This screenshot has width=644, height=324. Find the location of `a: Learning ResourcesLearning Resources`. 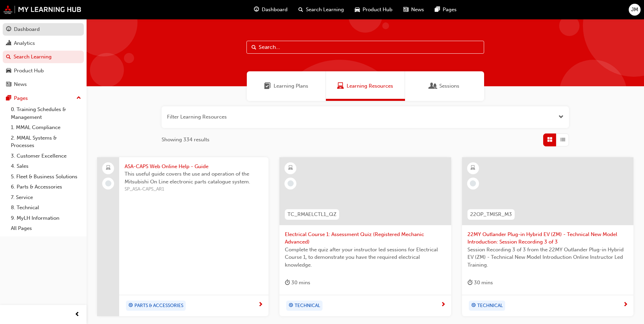

a: Learning ResourcesLearning Resources is located at coordinates (365, 86).